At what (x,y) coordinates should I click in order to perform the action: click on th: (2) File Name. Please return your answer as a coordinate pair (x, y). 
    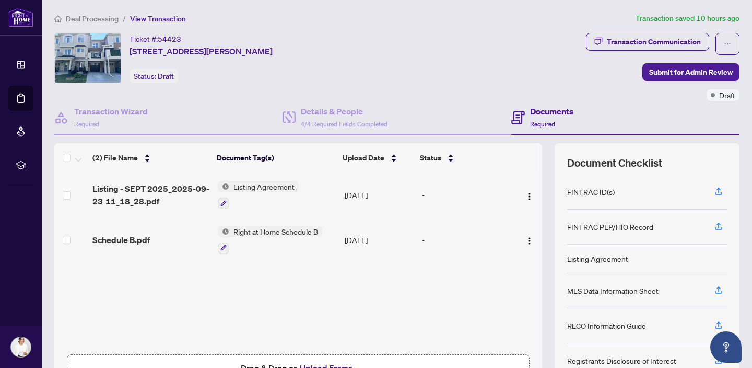
    Looking at the image, I should click on (150, 158).